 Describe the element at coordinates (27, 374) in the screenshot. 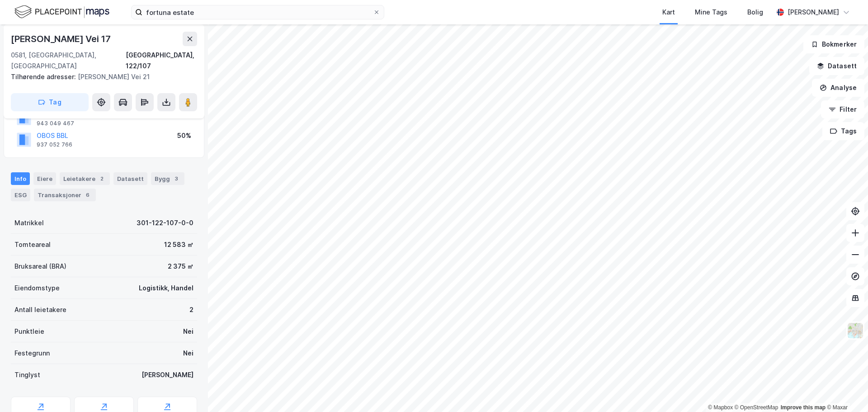

I see `div: Tinglyst` at that location.